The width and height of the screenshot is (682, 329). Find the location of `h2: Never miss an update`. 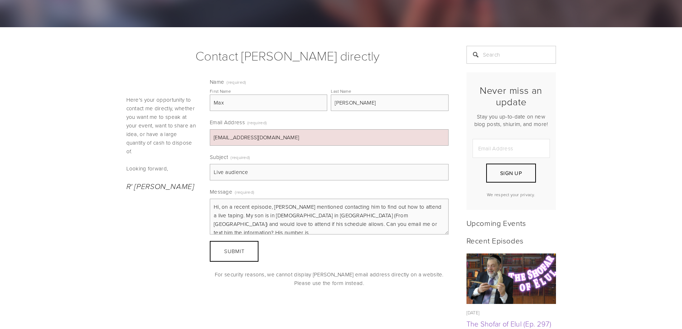

h2: Never miss an update is located at coordinates (512, 96).